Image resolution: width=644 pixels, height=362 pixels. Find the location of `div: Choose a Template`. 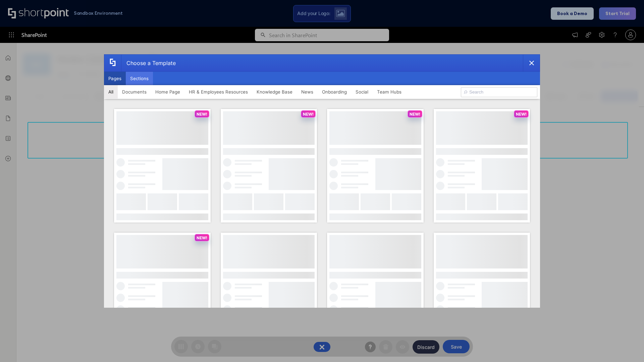

div: Choose a Template is located at coordinates (149, 63).